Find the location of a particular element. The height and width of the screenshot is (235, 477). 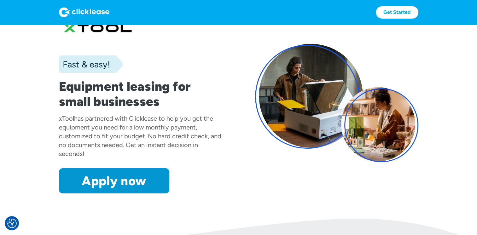

img: Revisit consent button is located at coordinates (12, 223).